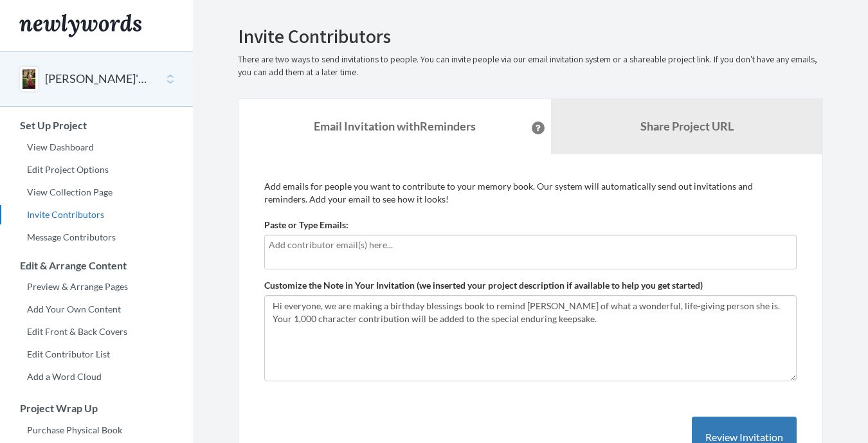 This screenshot has width=868, height=443. Describe the element at coordinates (97, 265) in the screenshot. I see `h3: Edit & Arrange Content` at that location.